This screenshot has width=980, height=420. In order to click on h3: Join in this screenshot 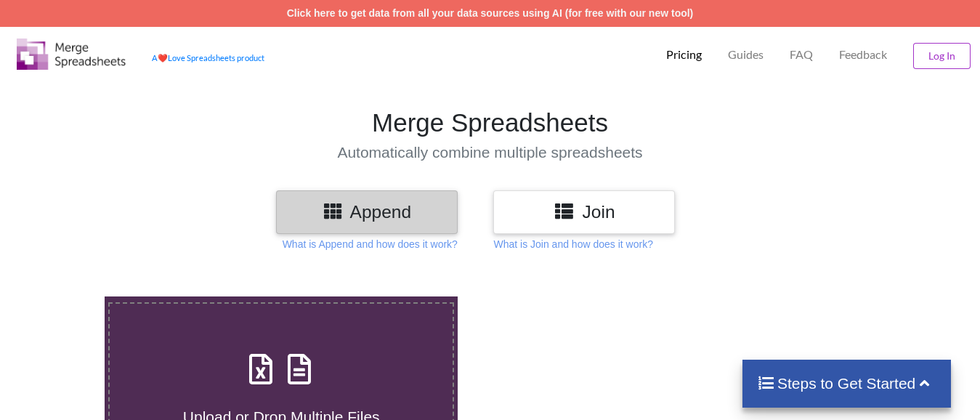, I will do `click(584, 212)`.